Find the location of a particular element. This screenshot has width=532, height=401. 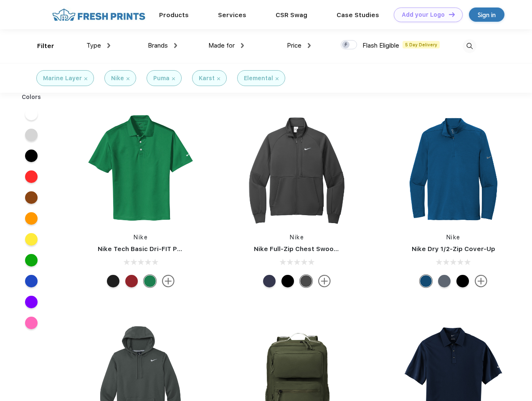

a: Nike Full-Zip Chest Swoosh Jacket is located at coordinates (310, 249).